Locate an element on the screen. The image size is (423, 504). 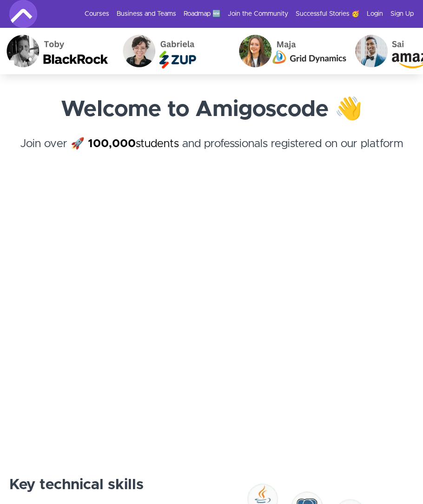
strong: Welcome to Amigoscode 👋 is located at coordinates (212, 109).